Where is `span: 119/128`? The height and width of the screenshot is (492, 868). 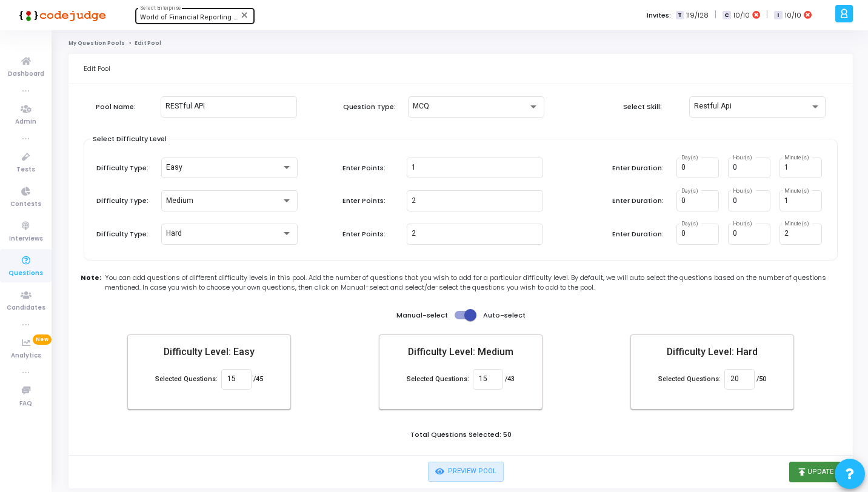
span: 119/128 is located at coordinates (697, 15).